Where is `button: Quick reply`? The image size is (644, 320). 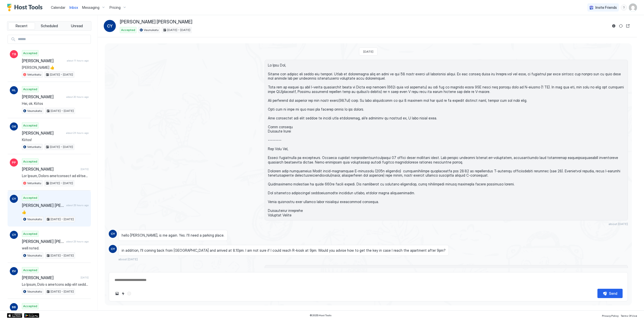
button: Quick reply is located at coordinates (123, 294).